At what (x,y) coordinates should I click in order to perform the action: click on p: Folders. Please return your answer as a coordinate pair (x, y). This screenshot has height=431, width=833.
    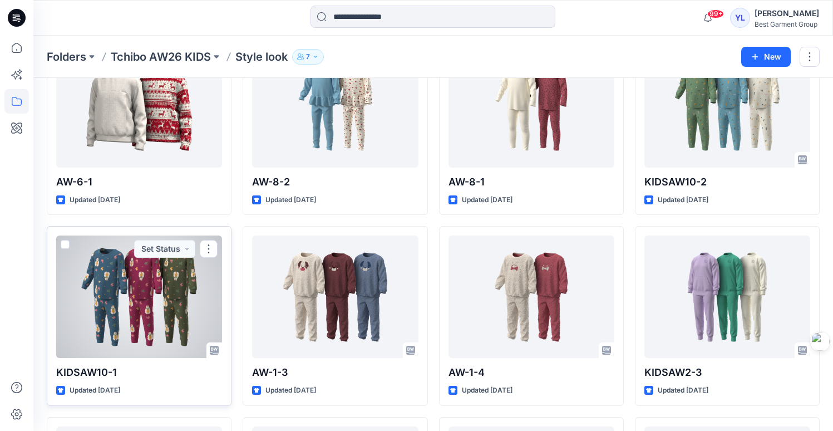
    Looking at the image, I should click on (66, 57).